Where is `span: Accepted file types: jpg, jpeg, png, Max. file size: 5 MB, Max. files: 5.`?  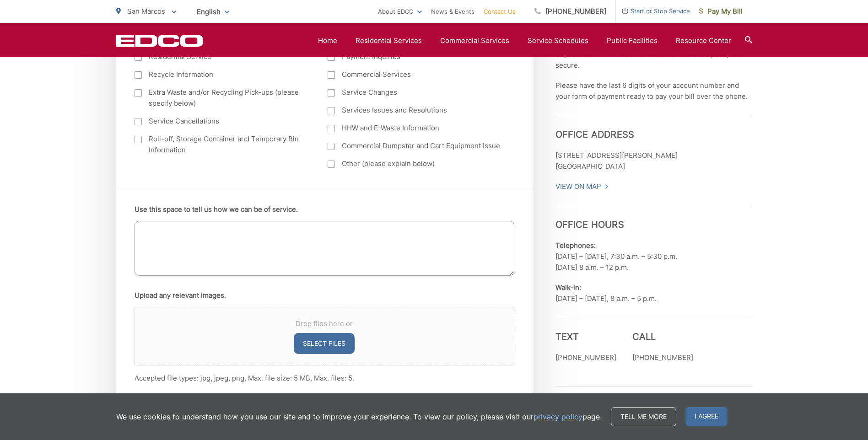 span: Accepted file types: jpg, jpeg, png, Max. file size: 5 MB, Max. files: 5. is located at coordinates (244, 377).